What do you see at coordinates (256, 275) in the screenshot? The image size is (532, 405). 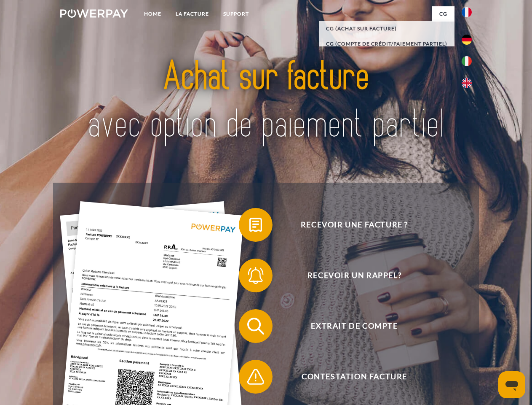 I see `img: qb_bell.svg` at bounding box center [256, 275].